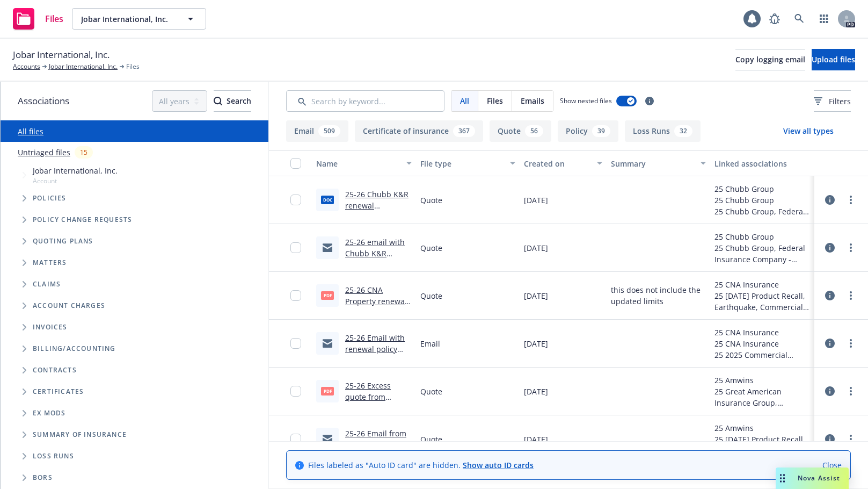  I want to click on a: 25-26 Email from Amwins with Excess quote.msg, so click(377, 444).